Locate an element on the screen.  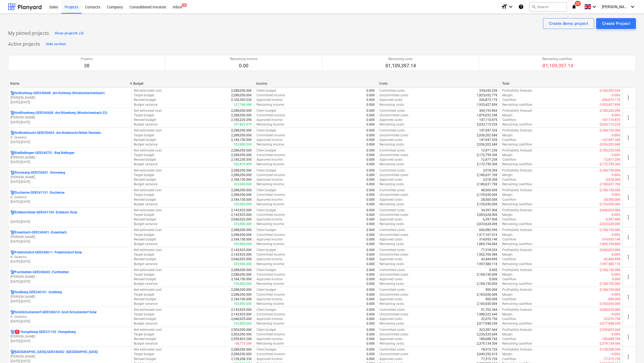
p: -2,180,226.09€ is located at coordinates (610, 111).